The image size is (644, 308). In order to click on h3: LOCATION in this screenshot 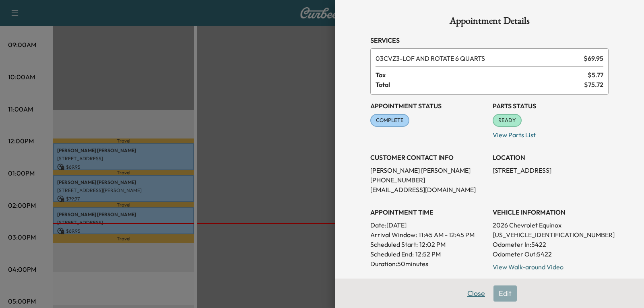, I will do `click(551, 157)`.